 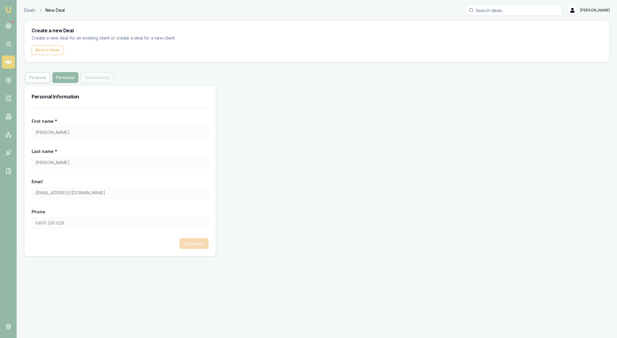 What do you see at coordinates (55, 10) in the screenshot?
I see `span: New Deal` at bounding box center [55, 10].